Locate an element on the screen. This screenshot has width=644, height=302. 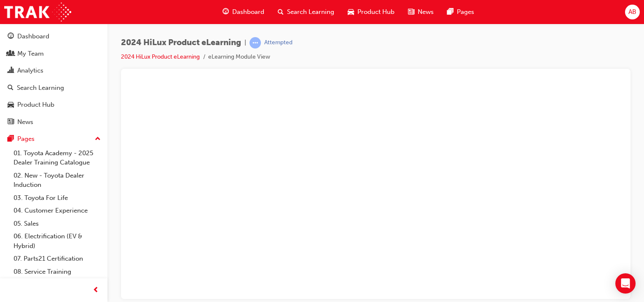
span: up-icon is located at coordinates (98, 139).